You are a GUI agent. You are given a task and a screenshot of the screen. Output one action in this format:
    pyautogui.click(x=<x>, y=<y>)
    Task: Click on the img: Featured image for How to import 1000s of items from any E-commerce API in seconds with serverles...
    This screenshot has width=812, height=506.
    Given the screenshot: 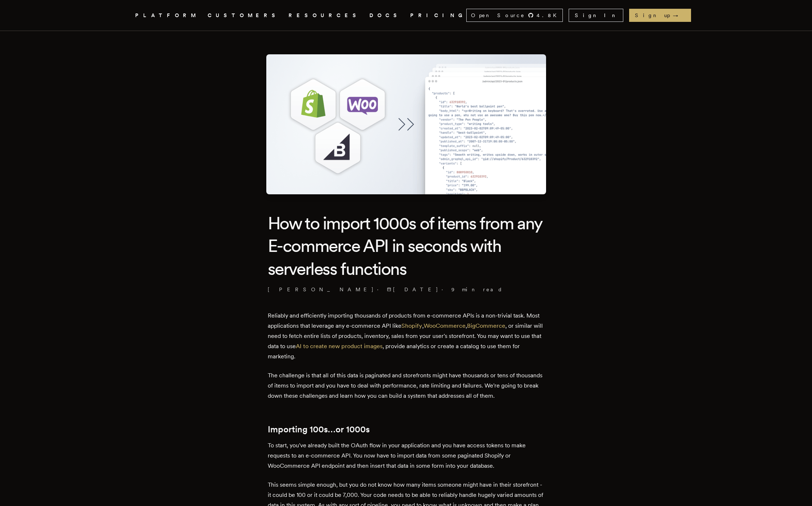 What is the action you would take?
    pyautogui.click(x=407, y=124)
    